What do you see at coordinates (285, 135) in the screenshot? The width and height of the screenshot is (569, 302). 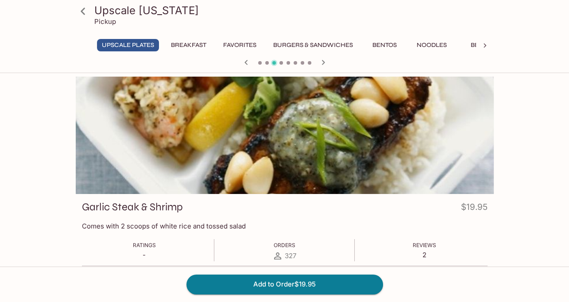 I see `div: Garlic Steak & Shrimp` at bounding box center [285, 135].